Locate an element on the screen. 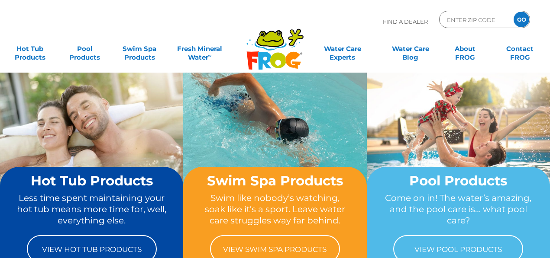  h2: Swim Spa Products is located at coordinates (274, 181).